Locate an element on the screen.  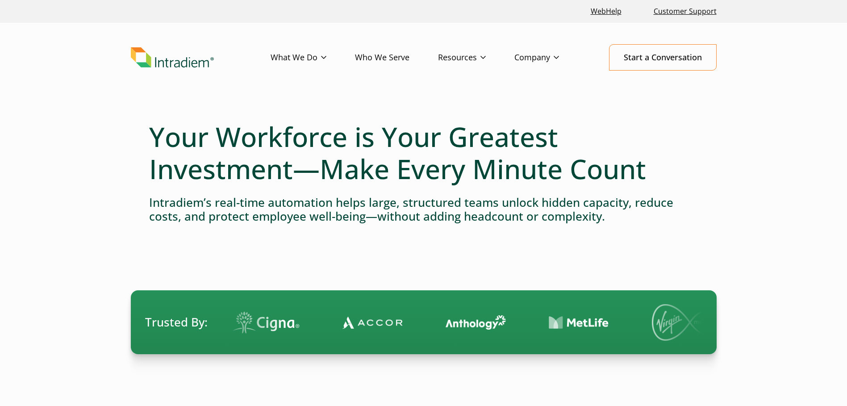
span: Trusted By: is located at coordinates (176, 322).